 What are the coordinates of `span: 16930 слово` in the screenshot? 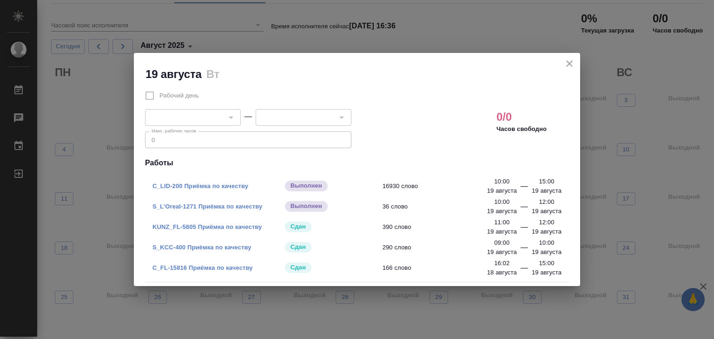 It's located at (448, 186).